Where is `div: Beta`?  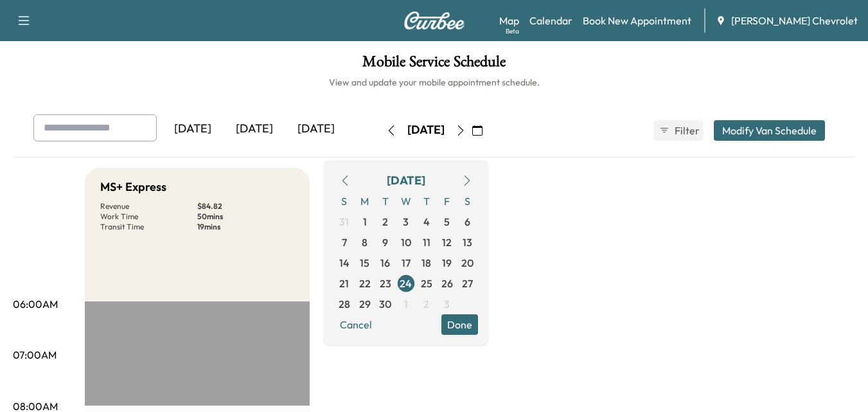 div: Beta is located at coordinates (512, 31).